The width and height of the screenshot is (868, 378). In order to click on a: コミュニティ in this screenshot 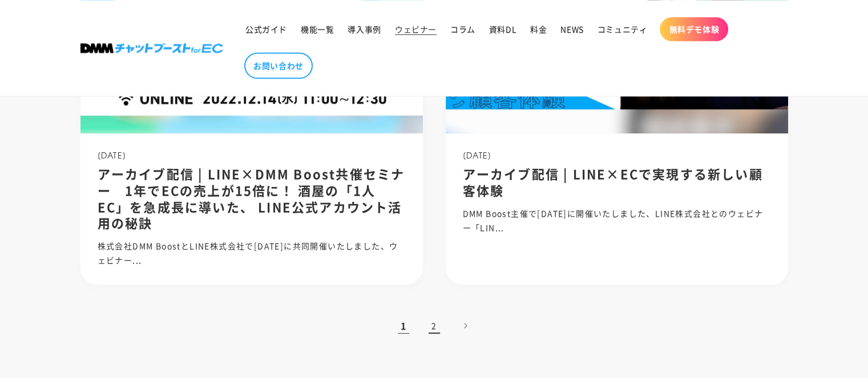, I will do `click(622, 29)`.